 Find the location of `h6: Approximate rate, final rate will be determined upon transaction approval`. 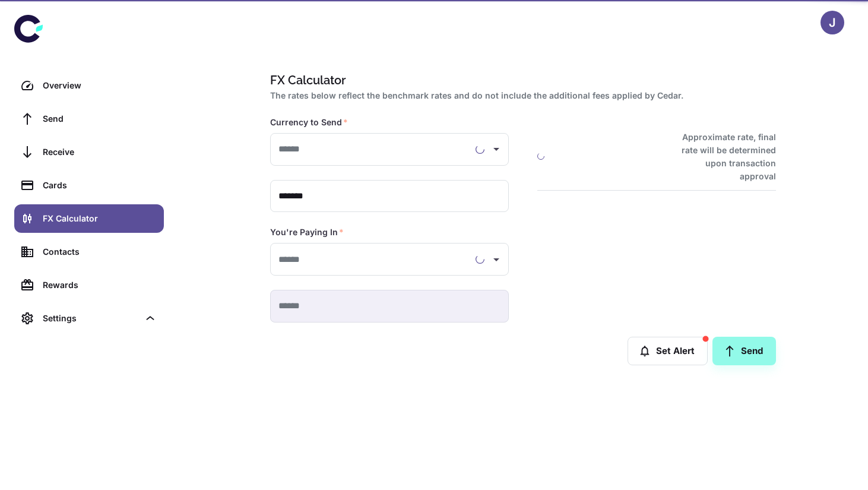

h6: Approximate rate, final rate will be determined upon transaction approval is located at coordinates (722, 157).